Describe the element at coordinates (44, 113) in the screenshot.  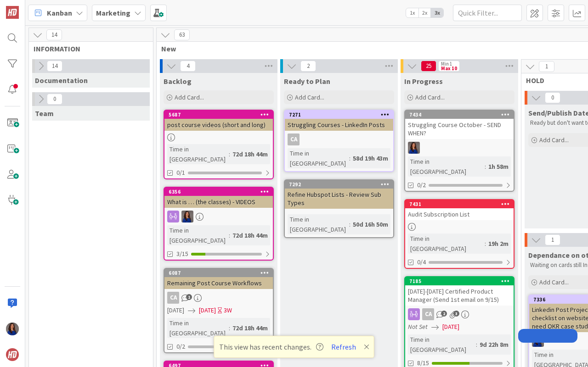
I see `span: Team` at that location.